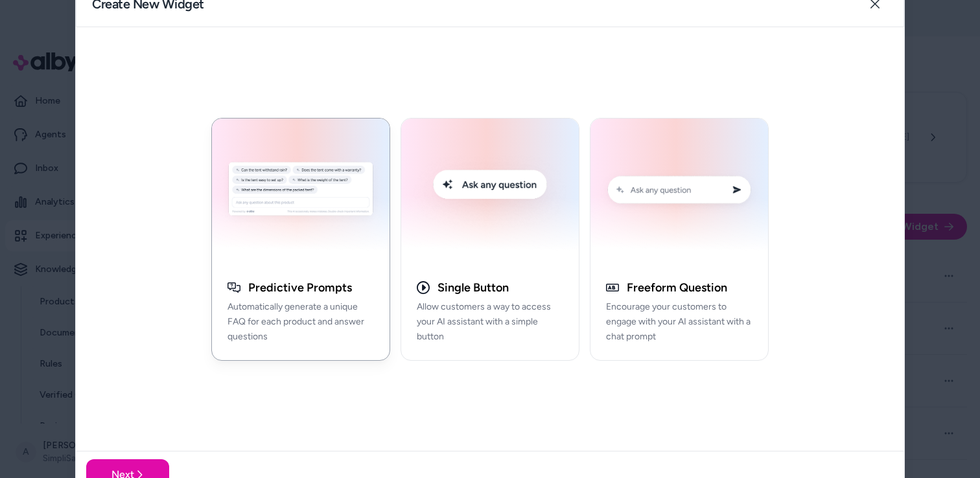 This screenshot has width=980, height=478. I want to click on button: Single Button Embed ExampleSingle ButtonAllow customers a way to access your AI assistant with a ..., so click(490, 239).